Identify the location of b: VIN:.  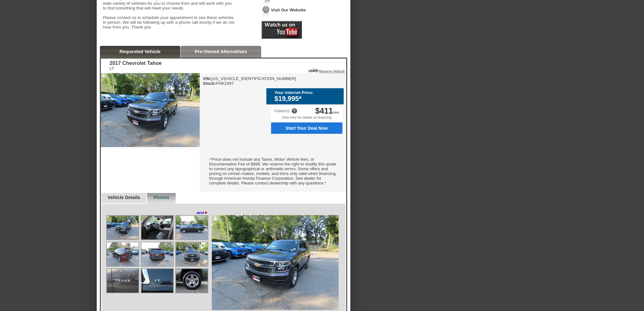
(207, 79).